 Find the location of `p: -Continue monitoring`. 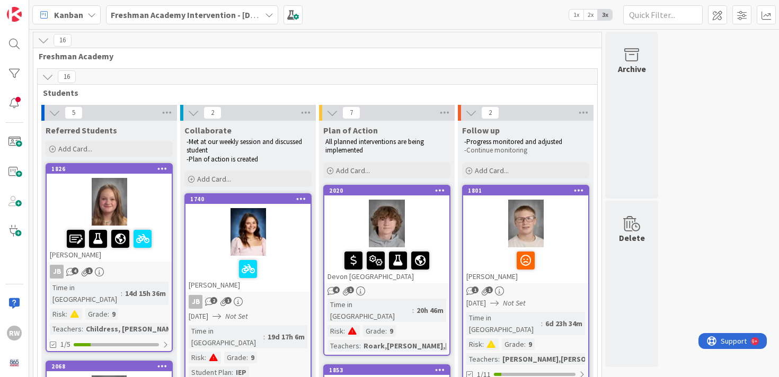

p: -Continue monitoring is located at coordinates (526, 150).